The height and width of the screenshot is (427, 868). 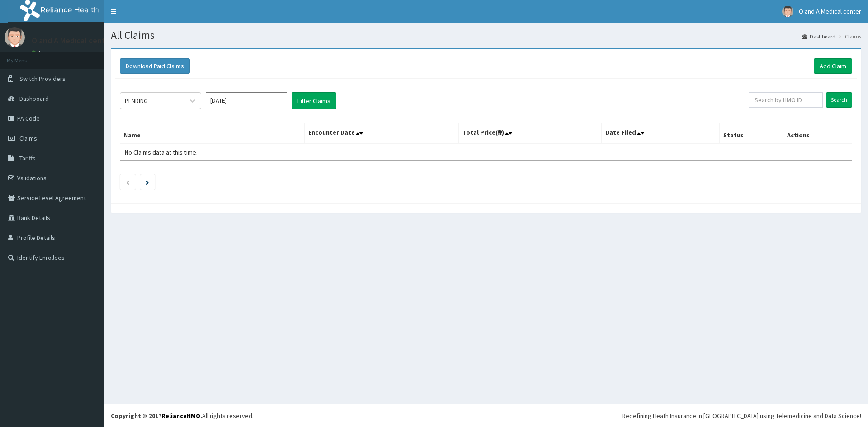 I want to click on input: Search, so click(x=840, y=100).